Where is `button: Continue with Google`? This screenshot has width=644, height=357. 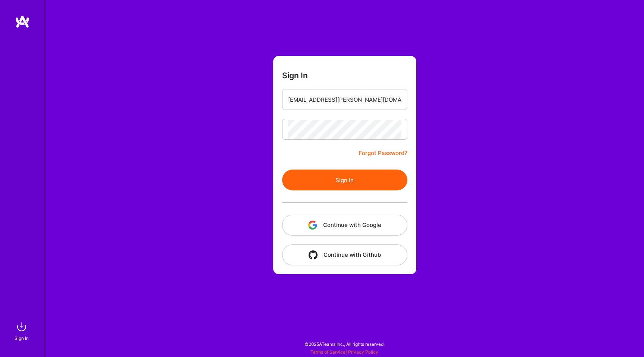
button: Continue with Google is located at coordinates (345, 225).